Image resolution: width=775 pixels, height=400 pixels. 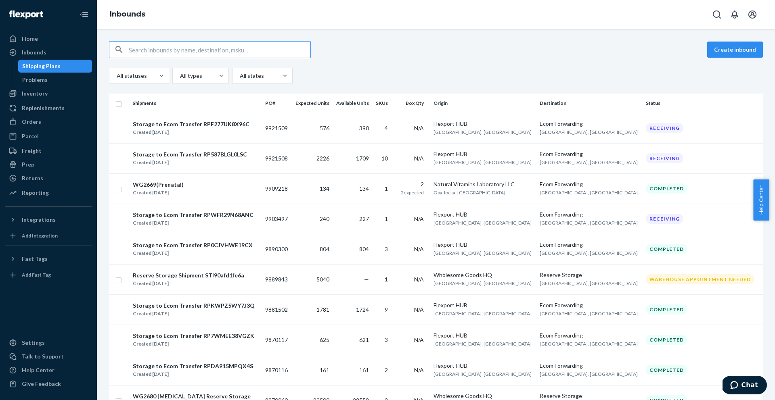 I want to click on th: Available Units, so click(x=352, y=103).